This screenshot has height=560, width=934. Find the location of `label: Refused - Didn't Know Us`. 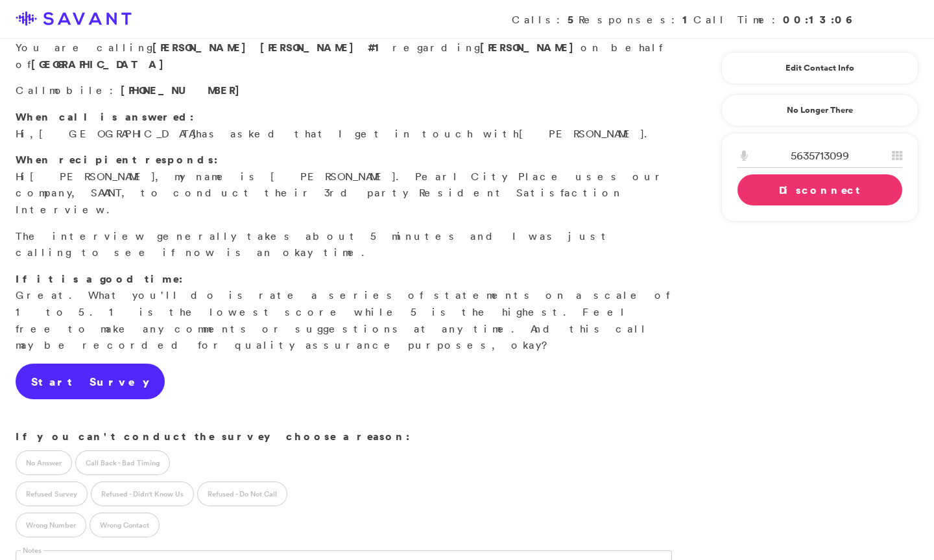

label: Refused - Didn't Know Us is located at coordinates (142, 494).